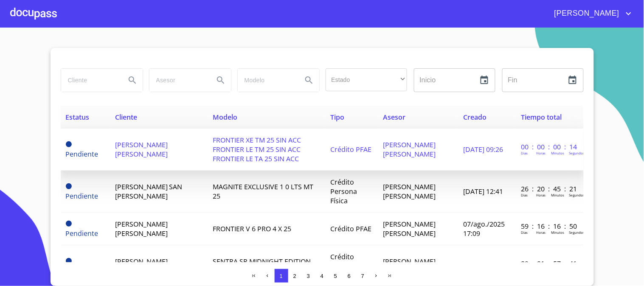 The width and height of the screenshot is (644, 286). What do you see at coordinates (281, 276) in the screenshot?
I see `button: 1` at bounding box center [281, 276].